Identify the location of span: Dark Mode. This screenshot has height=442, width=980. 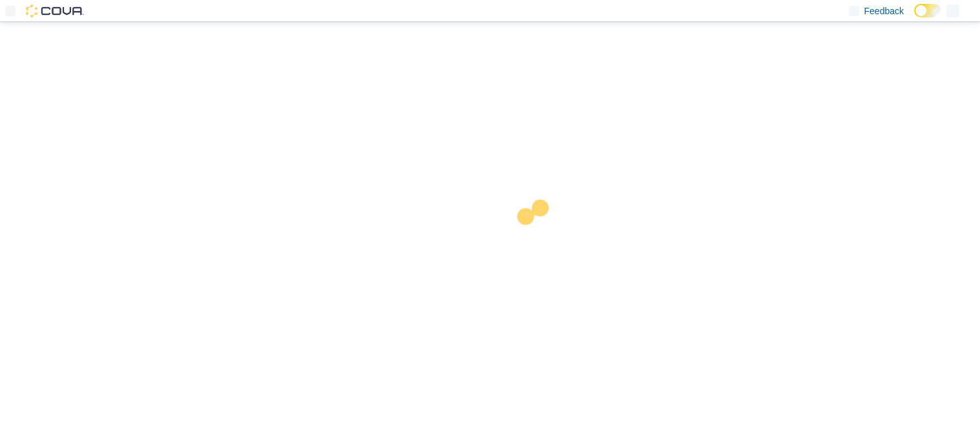
(914, 18).